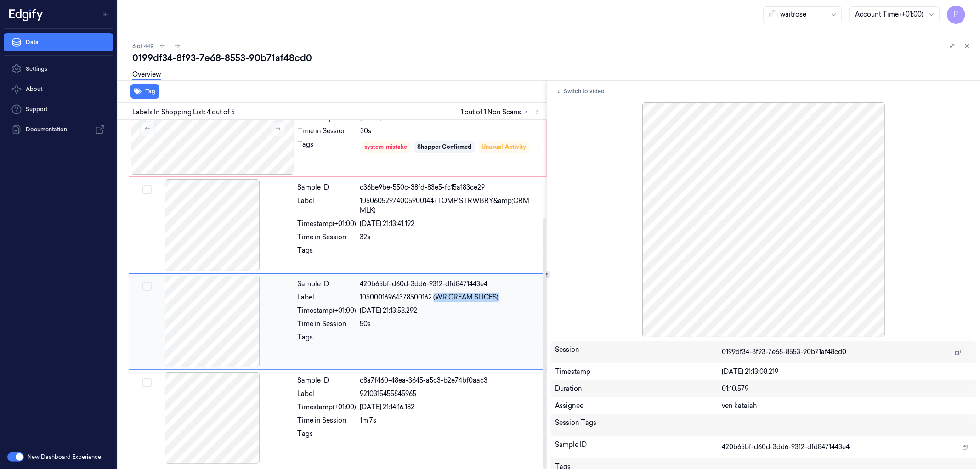  I want to click on div: Duration, so click(638, 389).